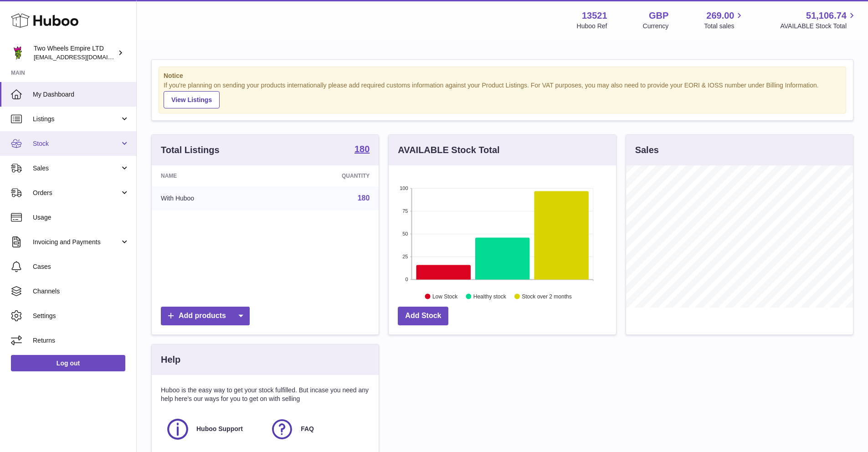  What do you see at coordinates (317, 429) in the screenshot?
I see `a: FAQ` at bounding box center [317, 429].